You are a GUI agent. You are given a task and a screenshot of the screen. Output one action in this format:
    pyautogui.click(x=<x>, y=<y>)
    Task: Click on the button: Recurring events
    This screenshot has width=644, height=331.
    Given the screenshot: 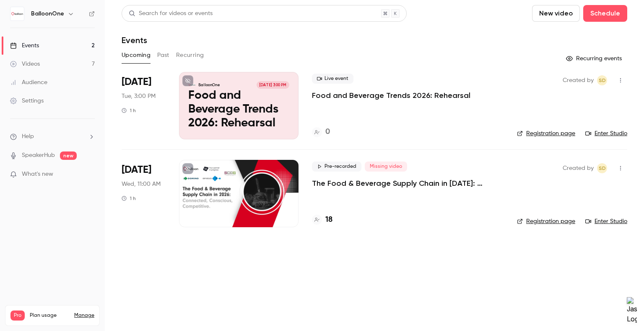 What is the action you would take?
    pyautogui.click(x=595, y=59)
    